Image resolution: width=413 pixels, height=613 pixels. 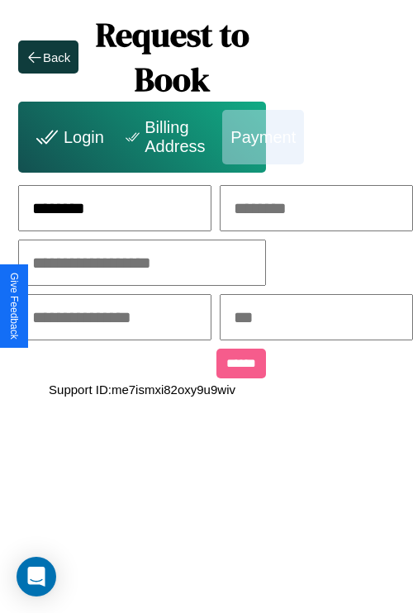 What do you see at coordinates (48, 57) in the screenshot?
I see `button: Back` at bounding box center [48, 57].